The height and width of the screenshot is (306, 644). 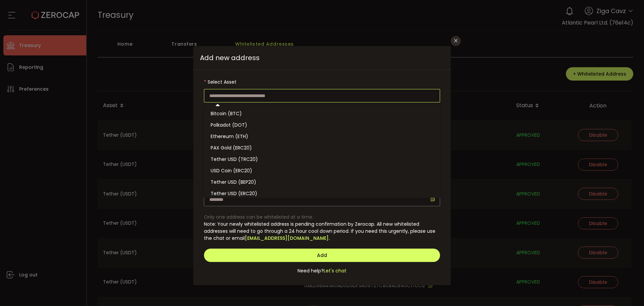 I want to click on span: Polkadot (DOT), so click(x=229, y=125).